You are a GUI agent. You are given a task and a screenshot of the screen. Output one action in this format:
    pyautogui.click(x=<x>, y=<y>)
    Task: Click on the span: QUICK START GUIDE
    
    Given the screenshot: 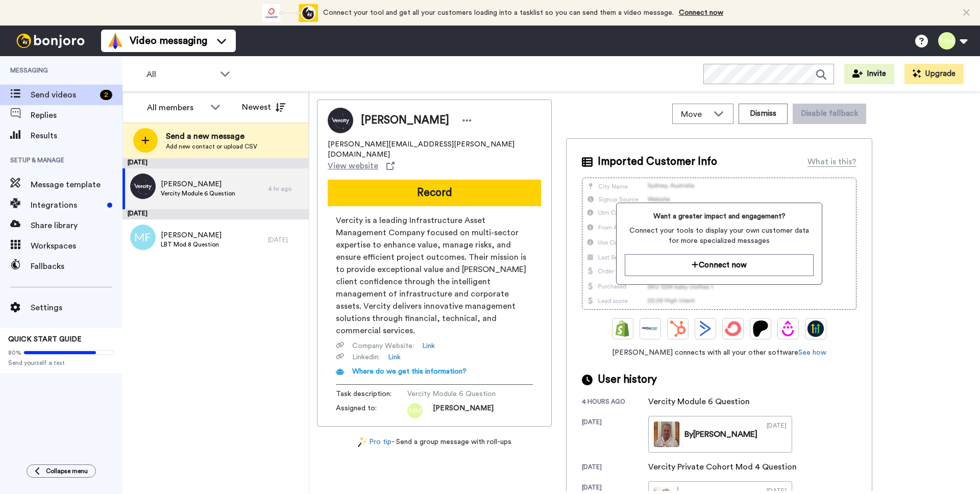 What is the action you would take?
    pyautogui.click(x=45, y=340)
    